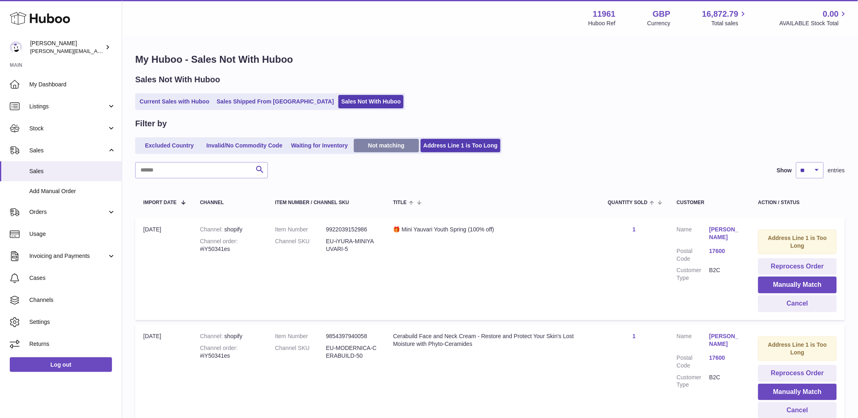 The width and height of the screenshot is (858, 418). I want to click on span: Title, so click(400, 202).